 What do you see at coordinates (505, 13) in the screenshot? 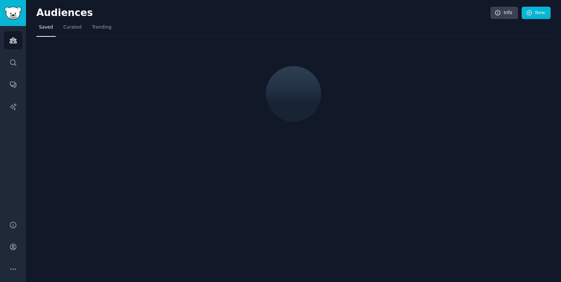
I see `a: Info` at bounding box center [505, 13].